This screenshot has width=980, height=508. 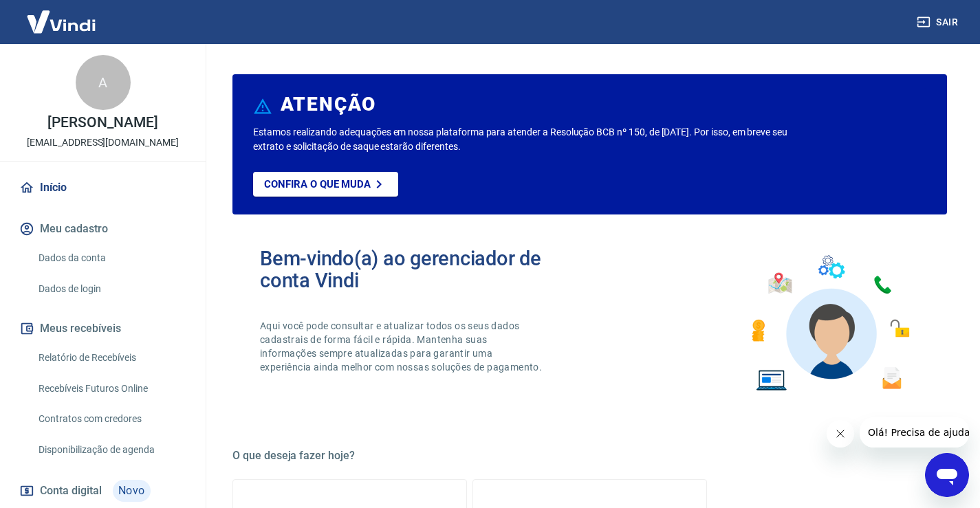 What do you see at coordinates (131, 490) in the screenshot?
I see `span: Novo` at bounding box center [131, 490].